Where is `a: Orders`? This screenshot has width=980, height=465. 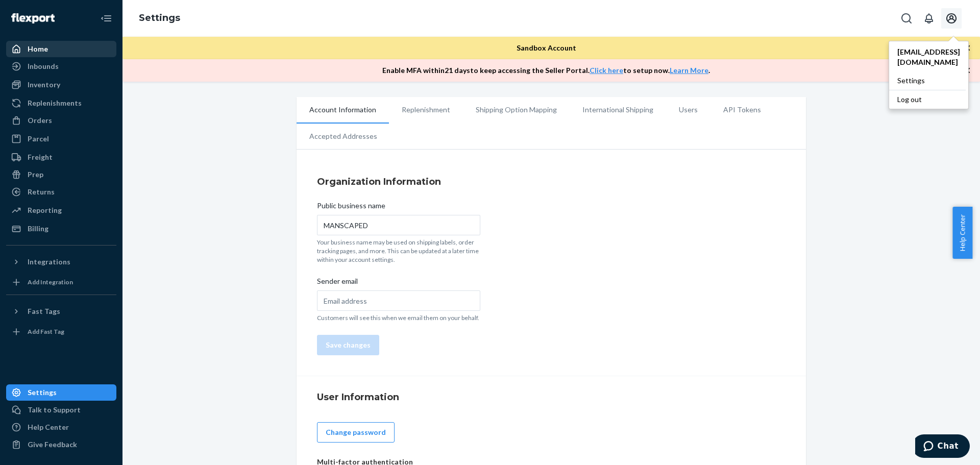 a: Orders is located at coordinates (62, 120).